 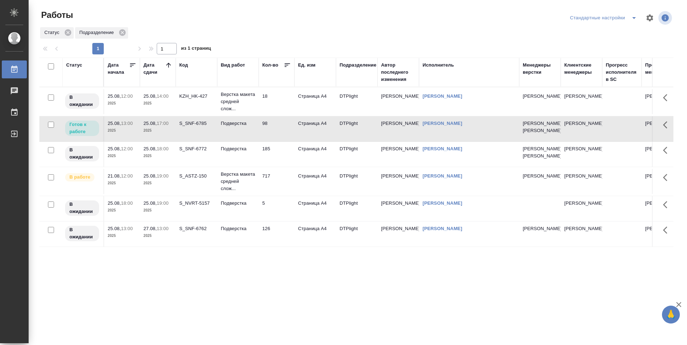 What do you see at coordinates (196, 203) in the screenshot?
I see `div: S_NVRT-5157` at bounding box center [196, 203].